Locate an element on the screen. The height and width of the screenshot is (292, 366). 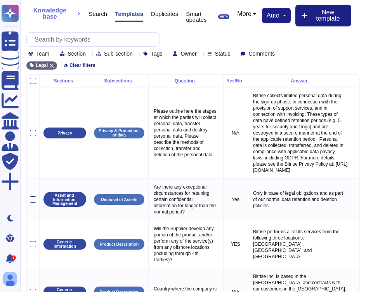
div: BETA is located at coordinates (224, 17).